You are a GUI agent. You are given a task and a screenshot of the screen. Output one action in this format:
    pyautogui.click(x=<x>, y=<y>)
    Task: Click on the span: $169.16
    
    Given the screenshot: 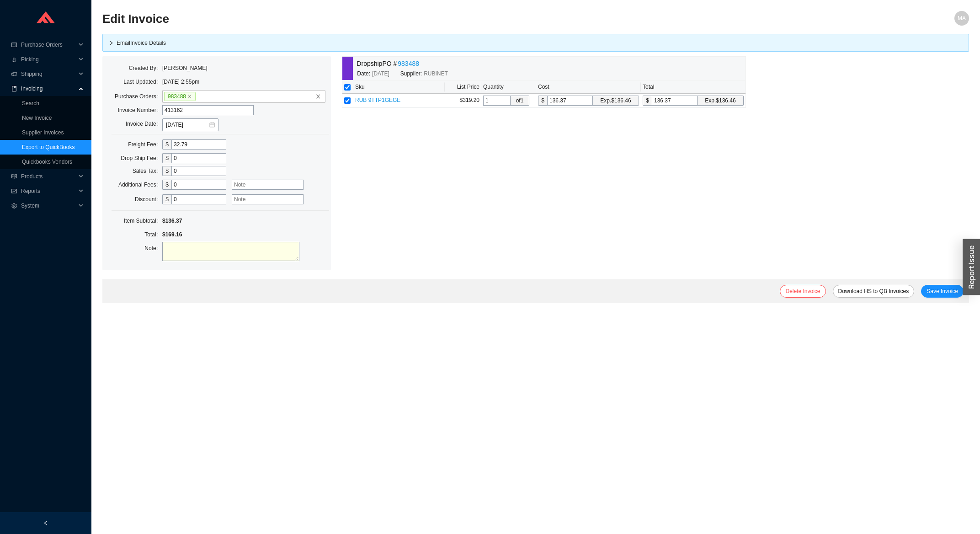 What is the action you would take?
    pyautogui.click(x=172, y=235)
    